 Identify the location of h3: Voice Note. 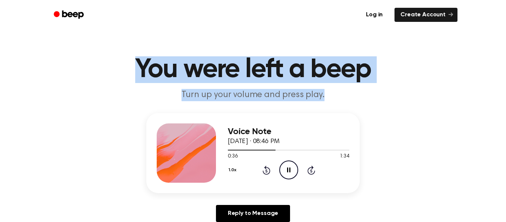
(288, 131).